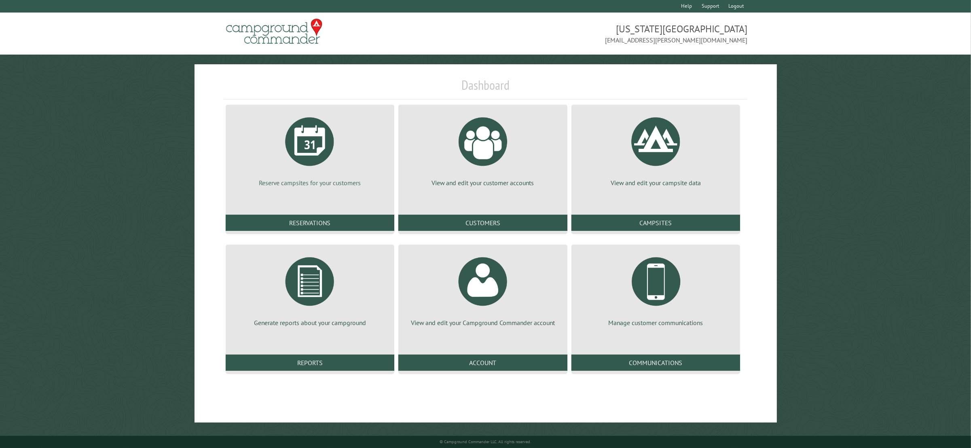 The image size is (971, 448). Describe the element at coordinates (486, 88) in the screenshot. I see `h1: Dashboard` at that location.